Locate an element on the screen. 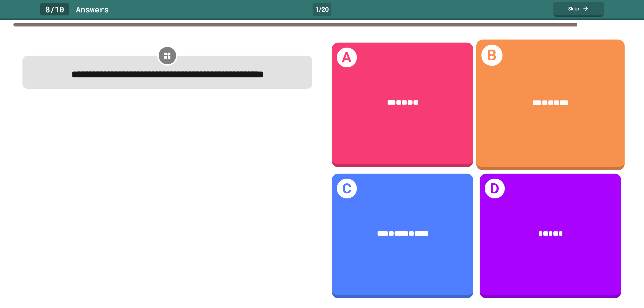 The height and width of the screenshot is (308, 644). h1: B is located at coordinates (491, 55).